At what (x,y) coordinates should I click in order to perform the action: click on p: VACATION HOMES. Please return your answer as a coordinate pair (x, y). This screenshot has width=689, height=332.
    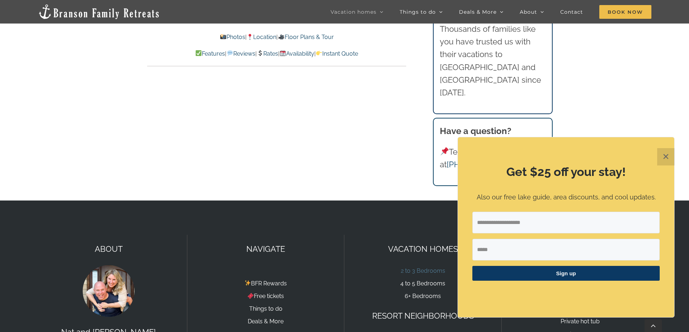
    Looking at the image, I should click on (422, 249).